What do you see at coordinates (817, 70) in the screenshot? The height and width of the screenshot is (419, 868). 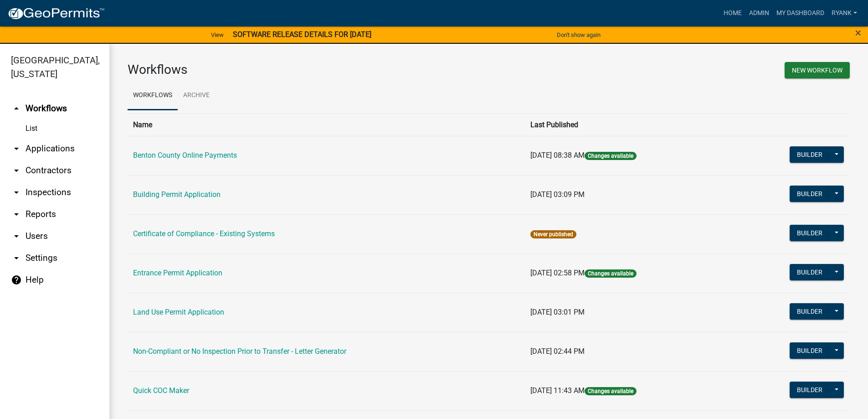 I see `button: New Workflow` at bounding box center [817, 70].